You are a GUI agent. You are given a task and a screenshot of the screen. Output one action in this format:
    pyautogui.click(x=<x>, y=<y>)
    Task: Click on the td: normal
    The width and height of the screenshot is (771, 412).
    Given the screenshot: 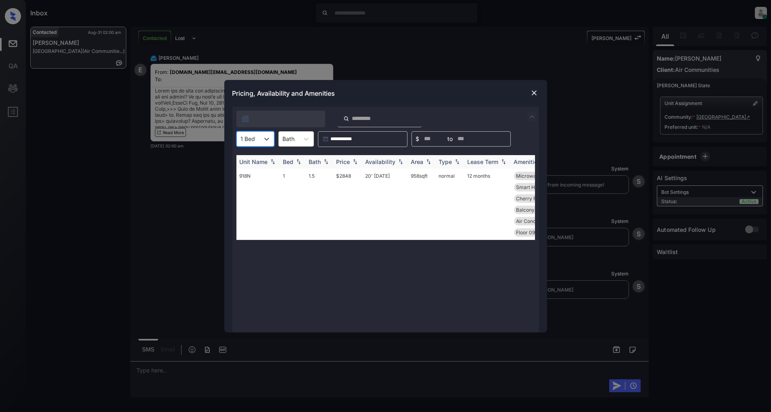 What is the action you would take?
    pyautogui.click(x=450, y=204)
    